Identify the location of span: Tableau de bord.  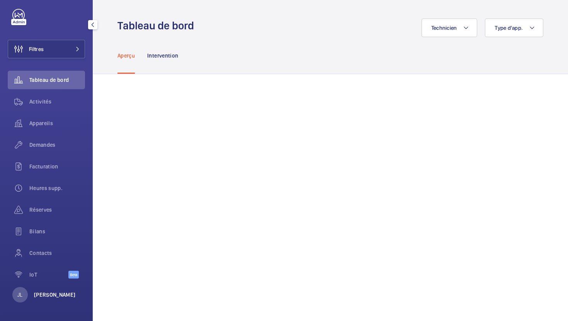
(57, 80).